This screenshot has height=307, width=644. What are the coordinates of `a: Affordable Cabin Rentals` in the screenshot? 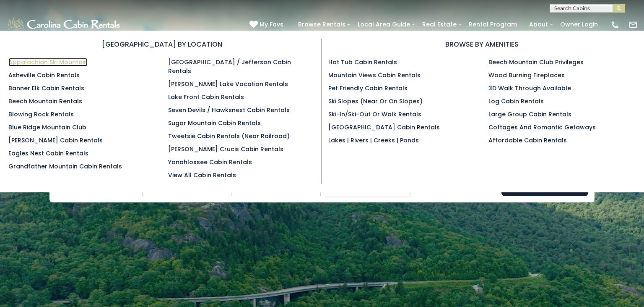 It's located at (527, 140).